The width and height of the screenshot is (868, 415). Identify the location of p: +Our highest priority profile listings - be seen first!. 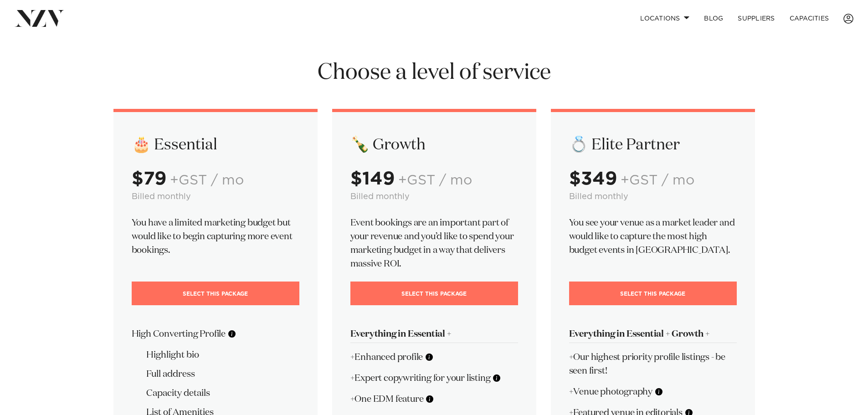
(653, 364).